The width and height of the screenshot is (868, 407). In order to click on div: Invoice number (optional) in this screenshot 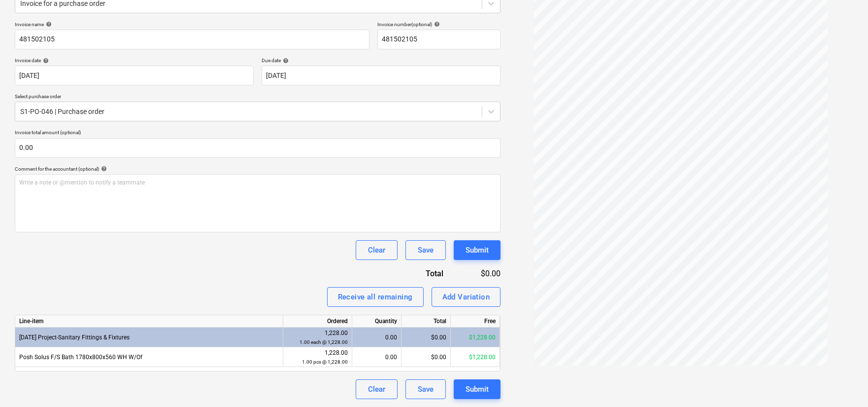, I will do `click(439, 24)`.